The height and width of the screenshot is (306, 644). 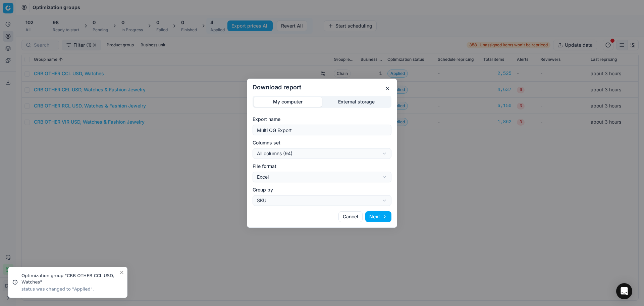 I want to click on button: Next, so click(x=379, y=216).